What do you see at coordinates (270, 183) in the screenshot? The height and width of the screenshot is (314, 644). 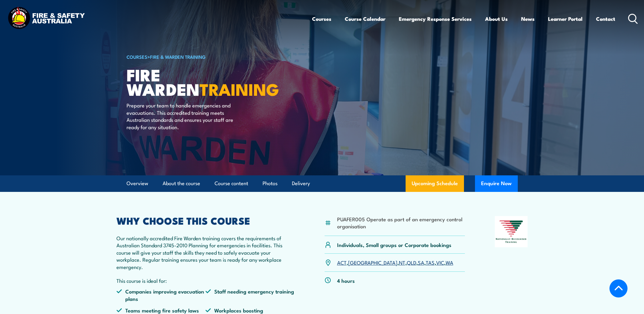 I see `a: Photos` at bounding box center [270, 183].